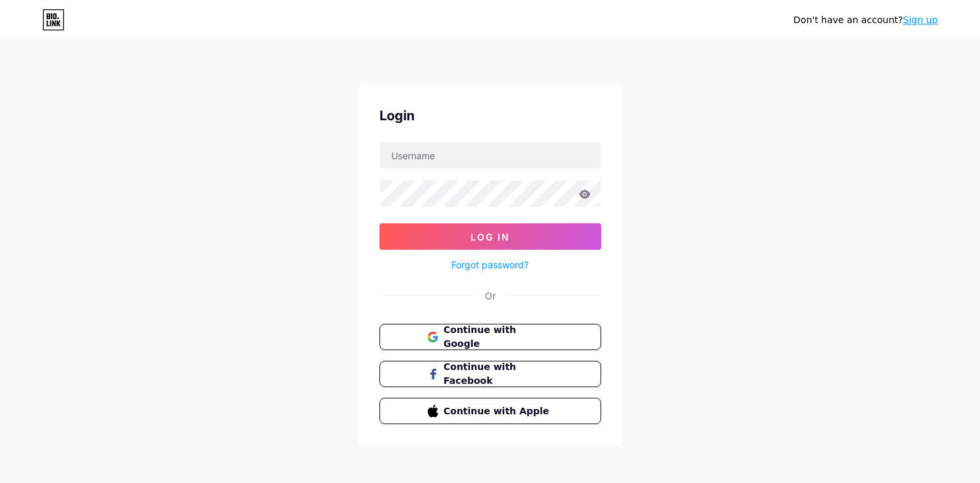 This screenshot has width=980, height=483. Describe the element at coordinates (920, 20) in the screenshot. I see `a: Sign up` at that location.